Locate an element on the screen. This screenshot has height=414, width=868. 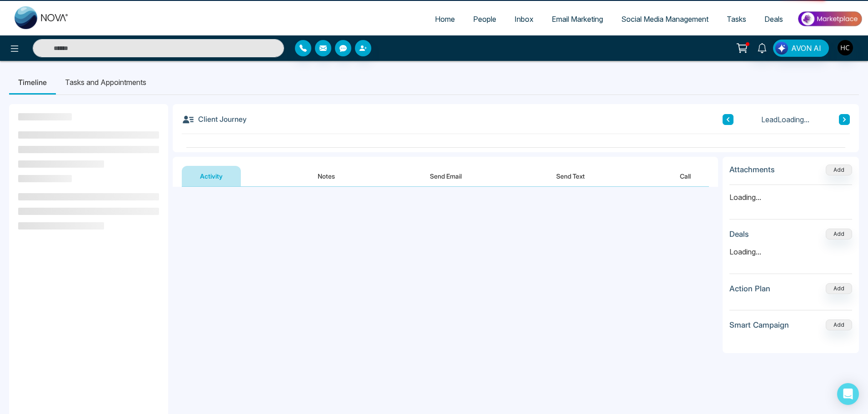
a: Deals is located at coordinates (774, 19).